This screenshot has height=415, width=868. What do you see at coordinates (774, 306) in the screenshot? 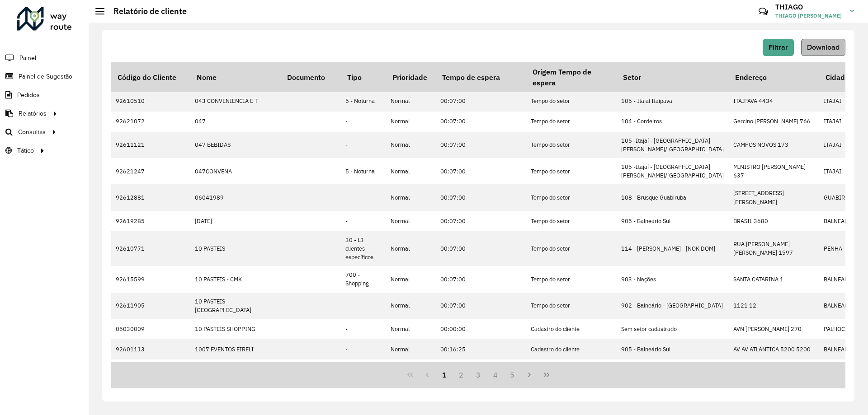
I see `td: 1121 12` at bounding box center [774, 306].